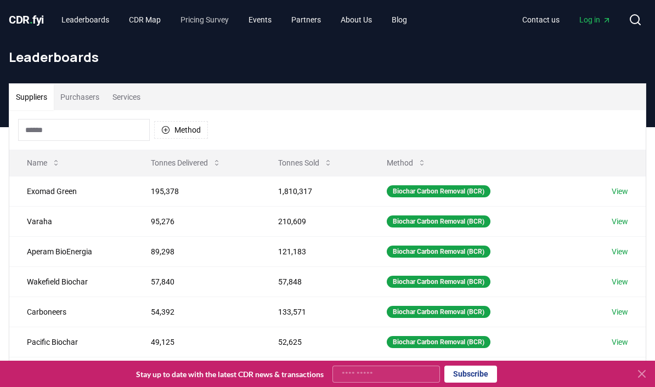 Image resolution: width=655 pixels, height=387 pixels. Describe the element at coordinates (71, 342) in the screenshot. I see `td: Pacific Biochar` at that location.